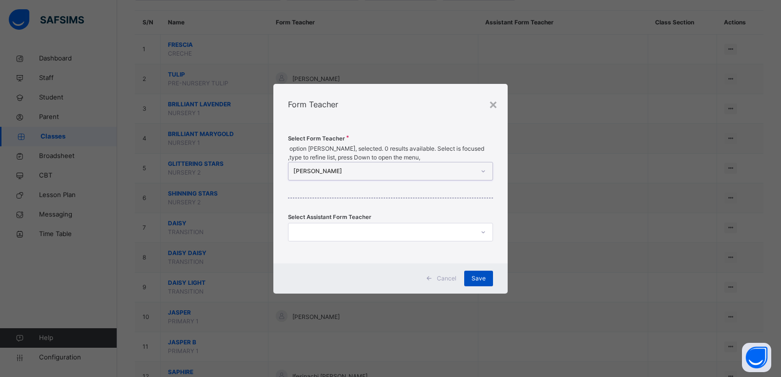 Image resolution: width=781 pixels, height=377 pixels. Describe the element at coordinates (386, 153) in the screenshot. I see `span: 0 results available. Select is focused ,type to refine list, press Down to open the menu,` at that location.